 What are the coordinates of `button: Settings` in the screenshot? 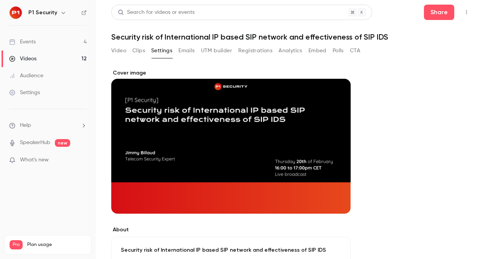 It's located at (162, 51).